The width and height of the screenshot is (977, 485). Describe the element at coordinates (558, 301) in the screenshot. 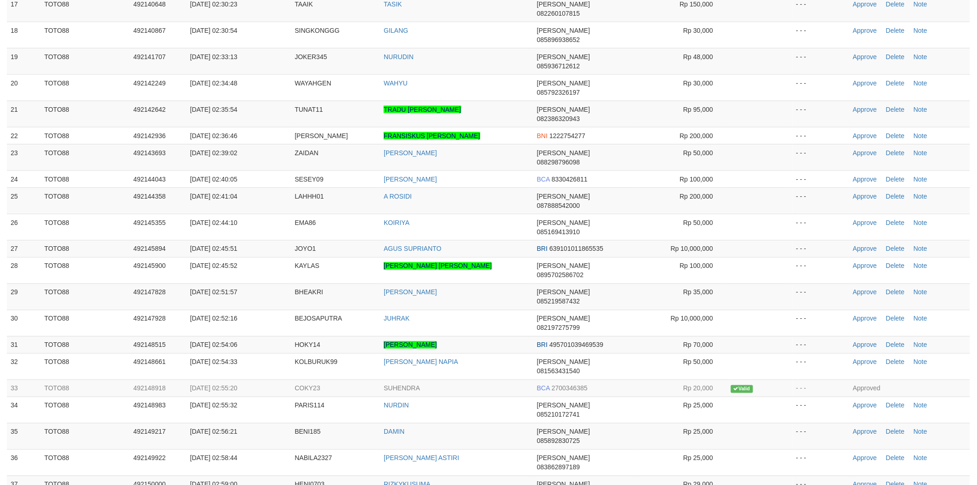

I see `span: Copy 085219587432 to clipboard` at that location.